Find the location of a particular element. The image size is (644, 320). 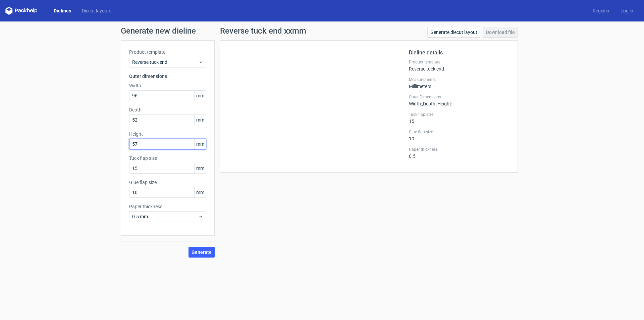

span: , Height : is located at coordinates (444, 104).